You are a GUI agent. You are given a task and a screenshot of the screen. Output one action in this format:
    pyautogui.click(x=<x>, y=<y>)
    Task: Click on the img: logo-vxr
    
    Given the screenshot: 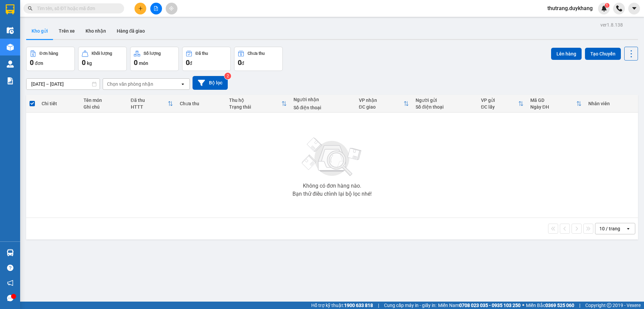 What is the action you would take?
    pyautogui.click(x=10, y=10)
    